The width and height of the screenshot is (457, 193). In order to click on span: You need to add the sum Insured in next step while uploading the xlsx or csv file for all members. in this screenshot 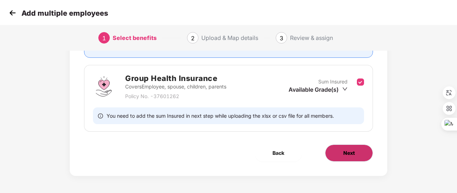, I will do `click(220, 116)`.